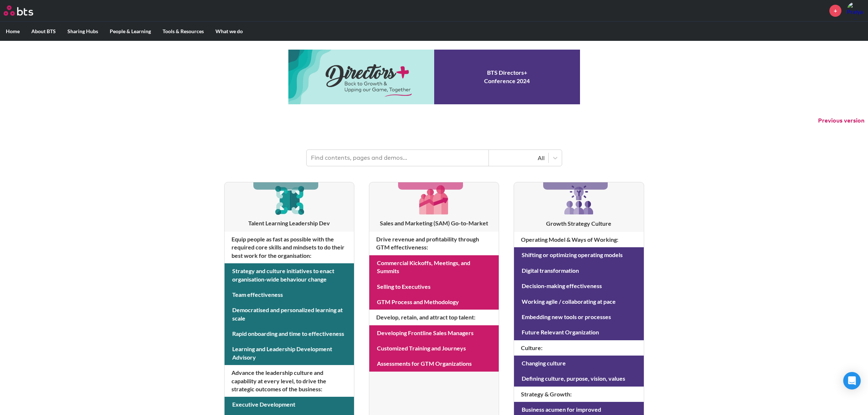  Describe the element at coordinates (578, 394) in the screenshot. I see `h4: Strategy & Growth :` at that location.